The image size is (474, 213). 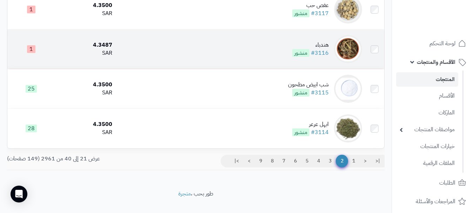 What do you see at coordinates (448, 183) in the screenshot?
I see `span: الطلبات` at bounding box center [448, 183].